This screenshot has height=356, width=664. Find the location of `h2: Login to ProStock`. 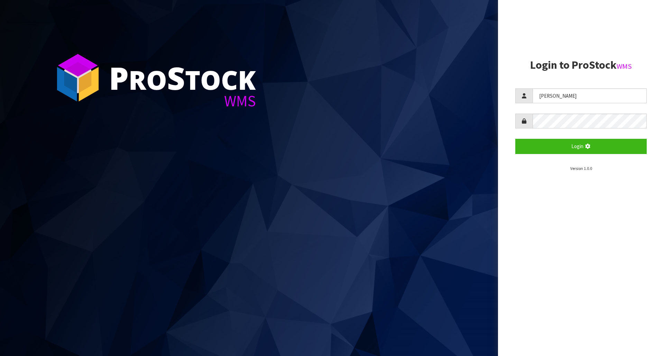

h2: Login to ProStock is located at coordinates (581, 65).